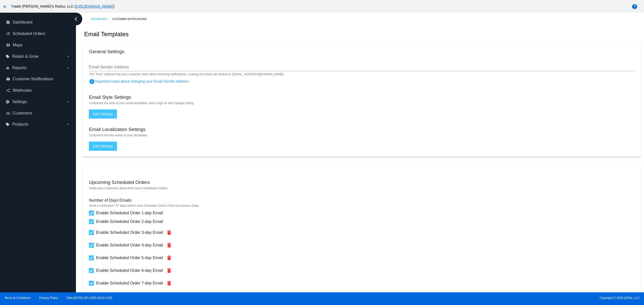 The image size is (644, 305). I want to click on span: Enable Scheduled Order 4-day Email, so click(129, 245).